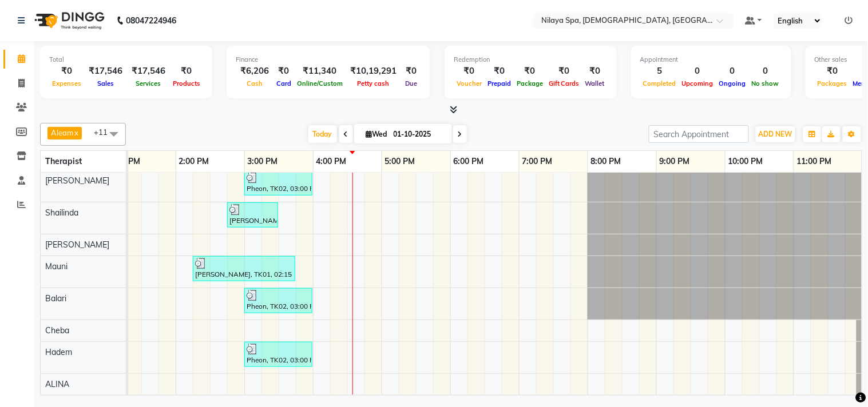 This screenshot has height=407, width=868. What do you see at coordinates (410, 84) in the screenshot?
I see `span: Due` at bounding box center [410, 84].